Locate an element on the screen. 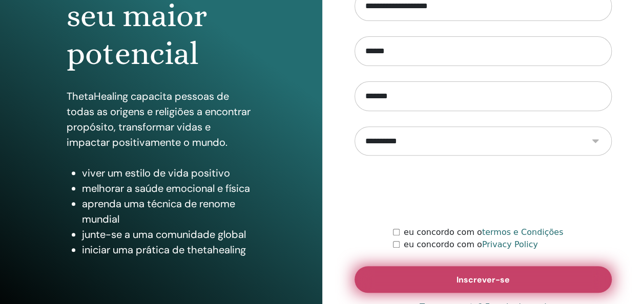 This screenshot has width=644, height=304. a: Privacy Policy is located at coordinates (510, 244).